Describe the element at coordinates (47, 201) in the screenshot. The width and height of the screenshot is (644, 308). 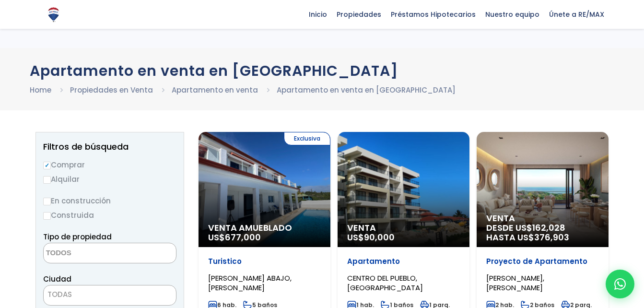
I see `input: En construcción` at that location.